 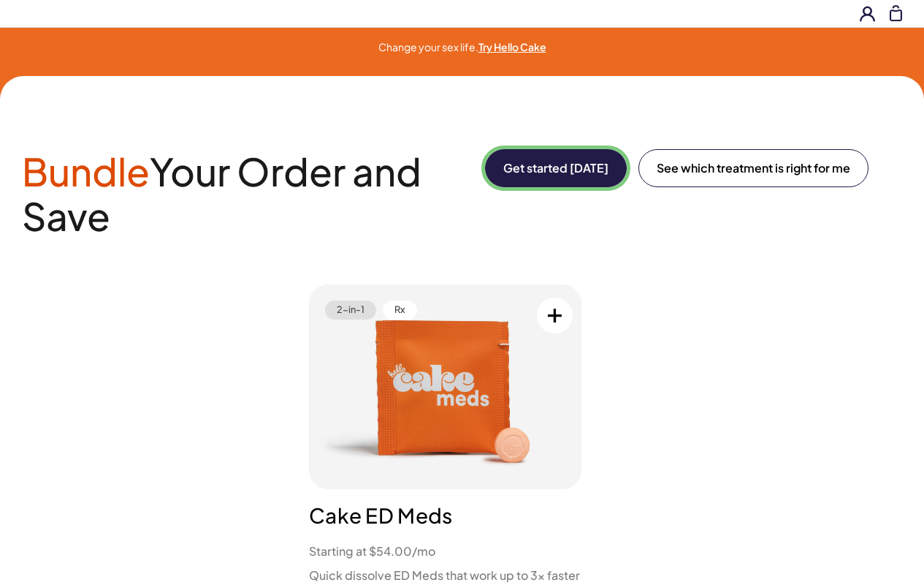 I want to click on li: Starting at $54.00/mo, so click(x=445, y=550).